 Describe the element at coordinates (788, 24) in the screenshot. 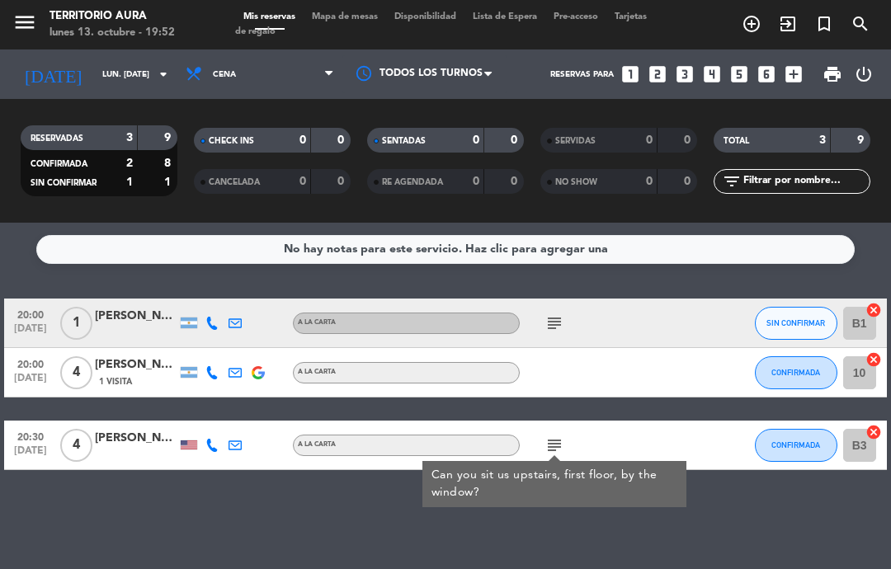

I see `i: exit_to_app` at that location.